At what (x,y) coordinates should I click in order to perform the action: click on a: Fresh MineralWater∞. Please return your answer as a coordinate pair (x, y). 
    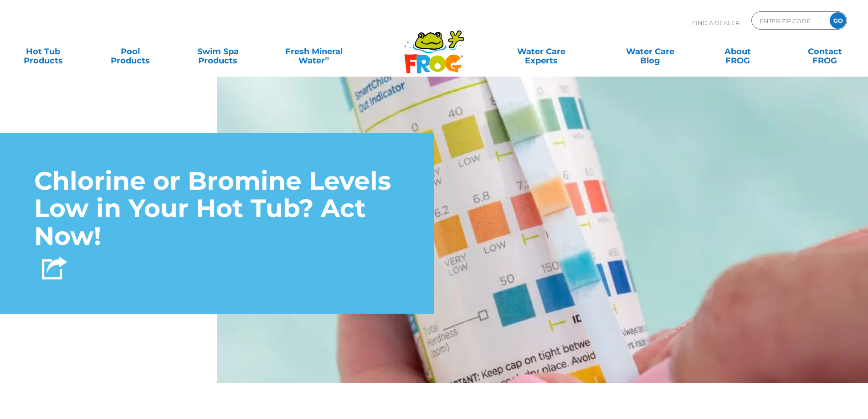
    Looking at the image, I should click on (314, 51).